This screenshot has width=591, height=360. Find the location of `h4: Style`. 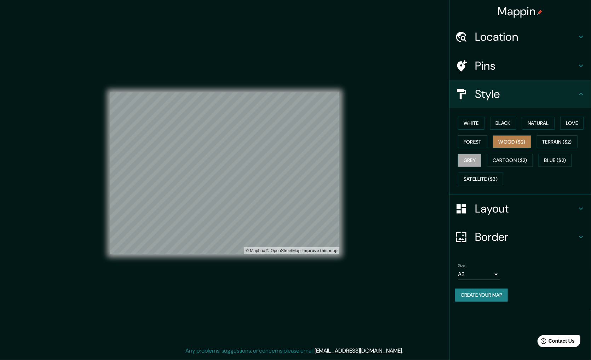

h4: Style is located at coordinates (526, 94).